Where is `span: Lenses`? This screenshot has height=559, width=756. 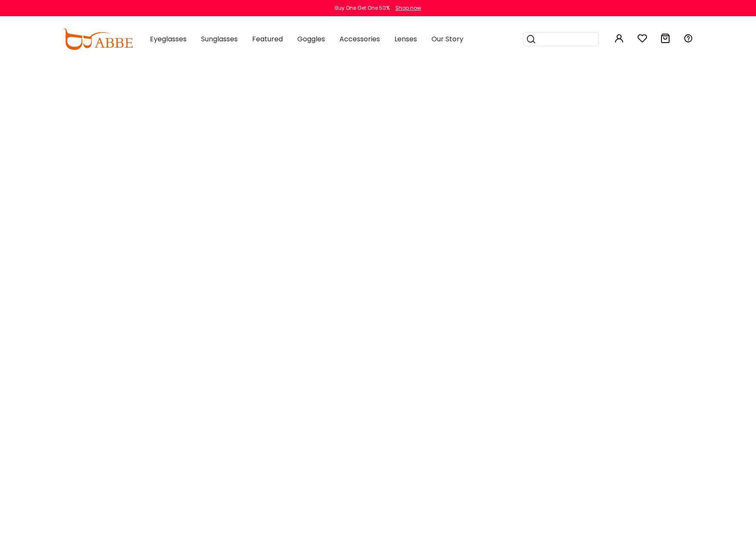 span: Lenses is located at coordinates (405, 38).